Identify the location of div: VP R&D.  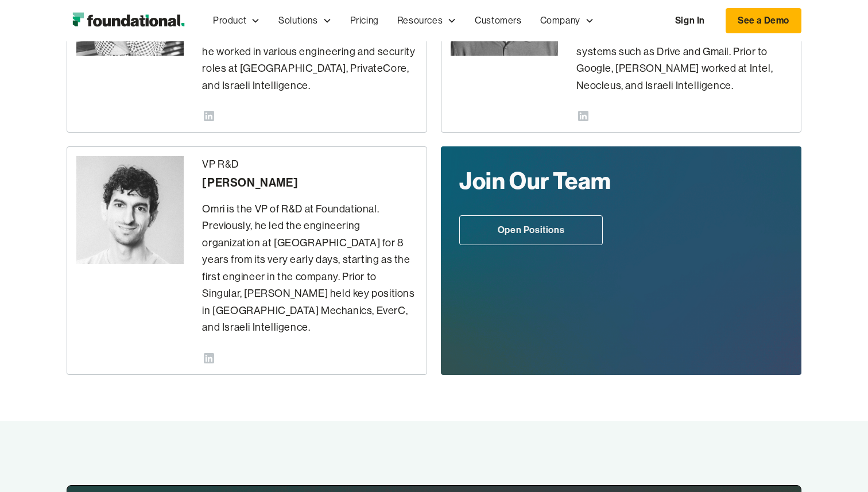
(309, 165).